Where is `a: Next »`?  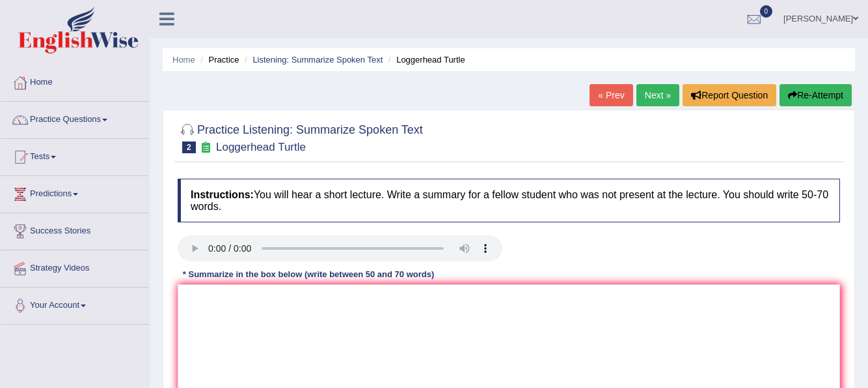
a: Next » is located at coordinates (657, 95).